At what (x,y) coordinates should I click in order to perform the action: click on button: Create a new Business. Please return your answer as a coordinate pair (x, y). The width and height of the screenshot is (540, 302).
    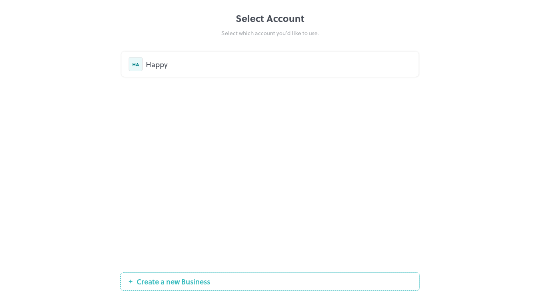
    Looking at the image, I should click on (270, 281).